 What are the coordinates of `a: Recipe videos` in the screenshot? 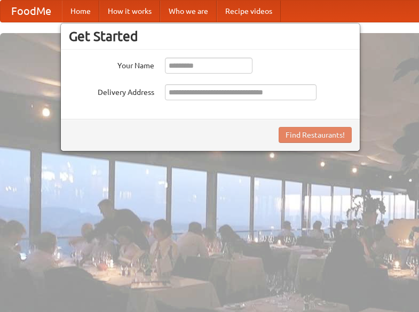 It's located at (249, 11).